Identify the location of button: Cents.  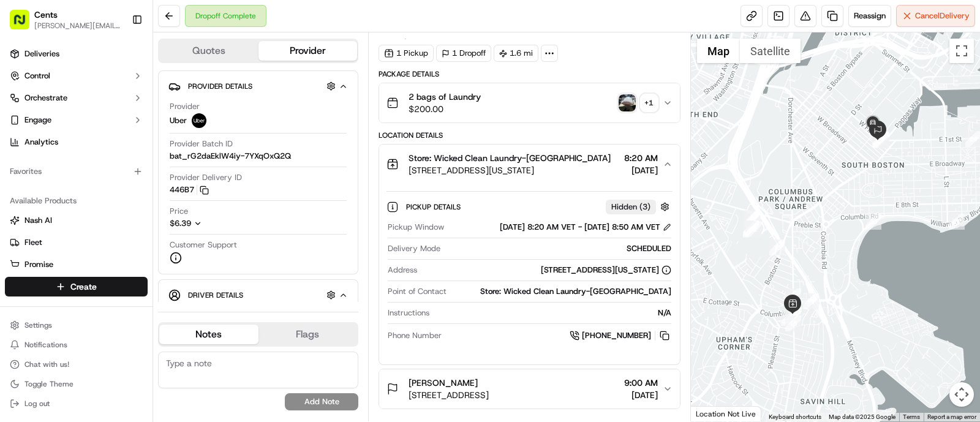
(46, 15).